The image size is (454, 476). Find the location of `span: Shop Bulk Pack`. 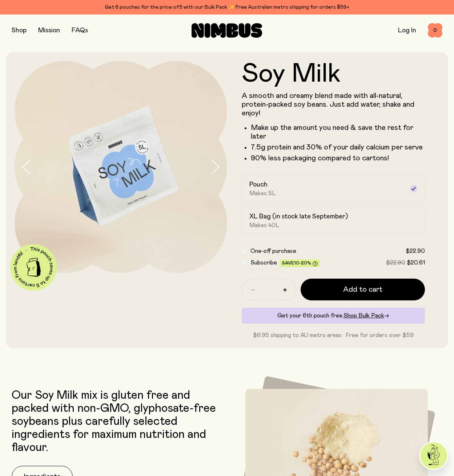

span: Shop Bulk Pack is located at coordinates (364, 316).